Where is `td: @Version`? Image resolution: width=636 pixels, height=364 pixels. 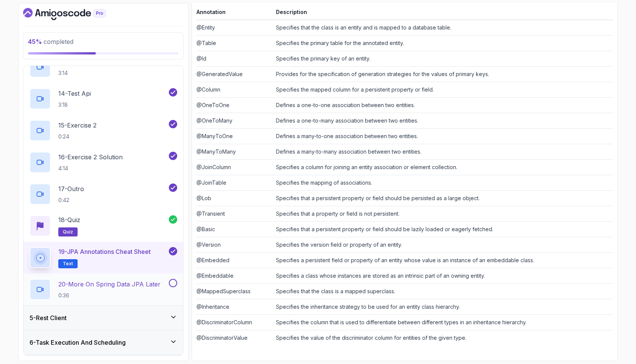 td: @Version is located at coordinates (235, 244).